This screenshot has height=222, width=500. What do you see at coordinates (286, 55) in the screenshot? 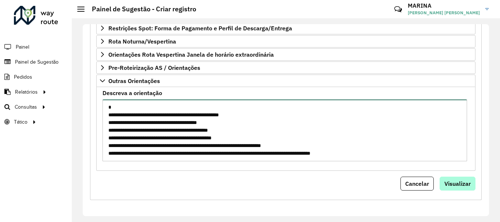
I see `a: Orientações Rota Vespertina Janela de horário extraordinária` at bounding box center [286, 55].